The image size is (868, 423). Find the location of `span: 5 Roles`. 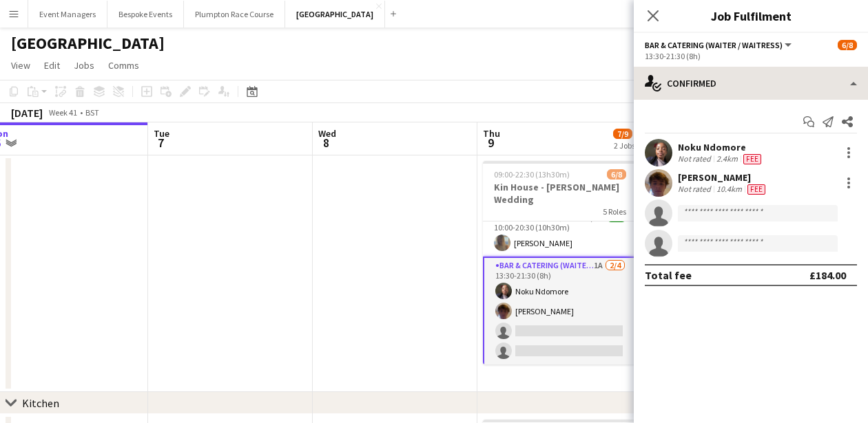

span: 5 Roles is located at coordinates (614, 211).